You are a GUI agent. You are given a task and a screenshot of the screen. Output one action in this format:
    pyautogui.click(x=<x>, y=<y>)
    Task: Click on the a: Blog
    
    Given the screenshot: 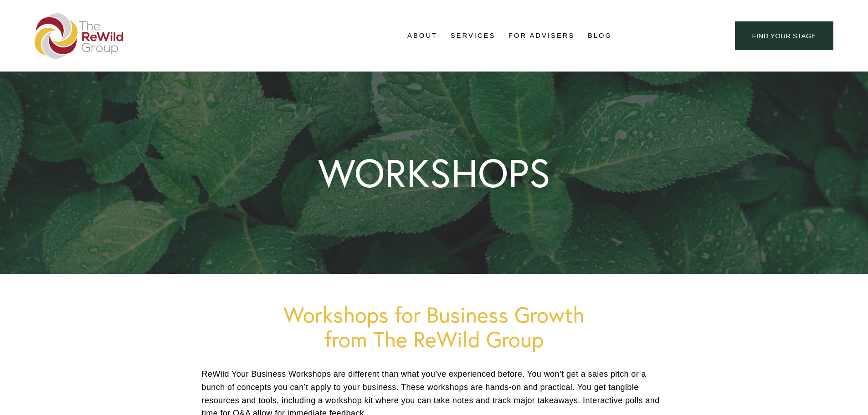 What is the action you would take?
    pyautogui.click(x=600, y=36)
    